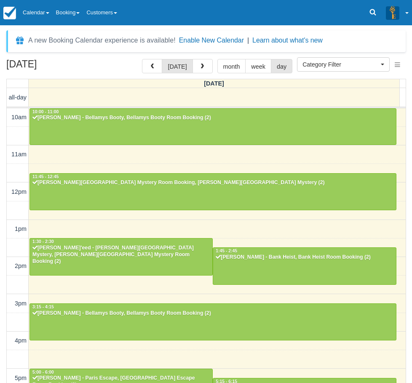 The width and height of the screenshot is (412, 383). What do you see at coordinates (21, 378) in the screenshot?
I see `span: 5pm` at bounding box center [21, 378].